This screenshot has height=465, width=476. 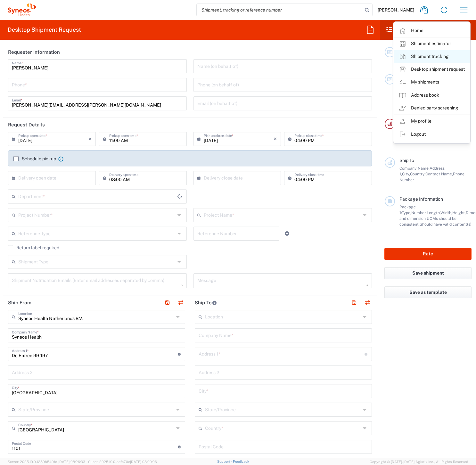 What do you see at coordinates (432, 69) in the screenshot?
I see `a: Desktop shipment request` at bounding box center [432, 69].